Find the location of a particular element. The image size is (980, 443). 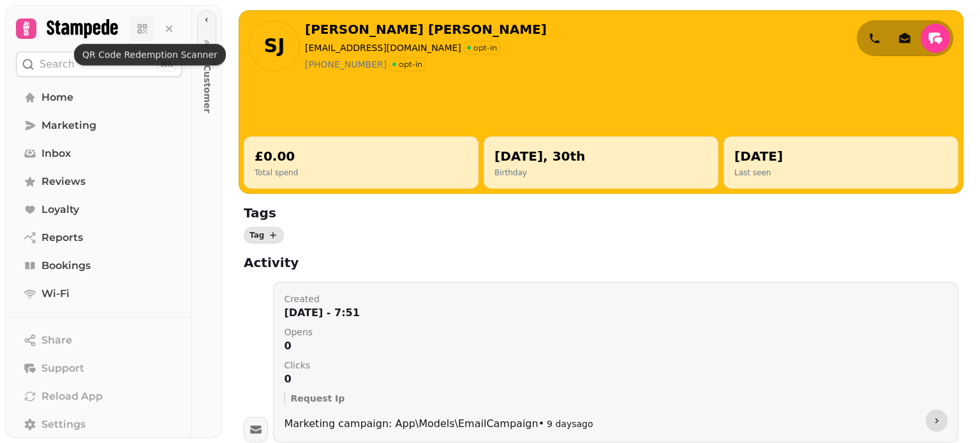

time: 9 days ago is located at coordinates (569, 424).